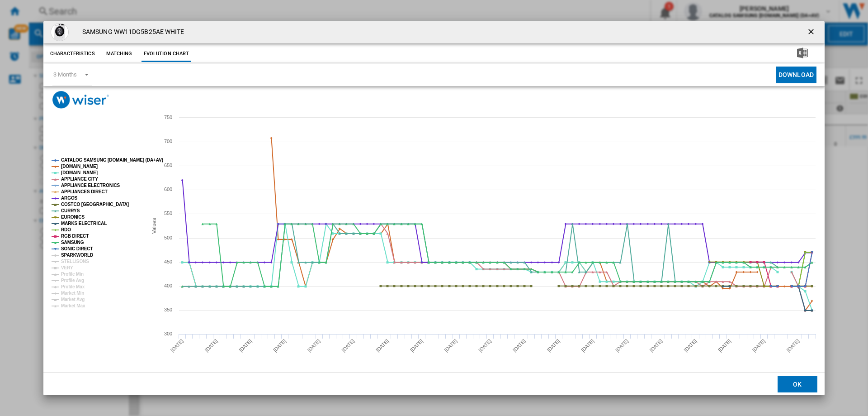 Image resolution: width=868 pixels, height=416 pixels. Describe the element at coordinates (167, 54) in the screenshot. I see `button: Evolution chart` at that location.